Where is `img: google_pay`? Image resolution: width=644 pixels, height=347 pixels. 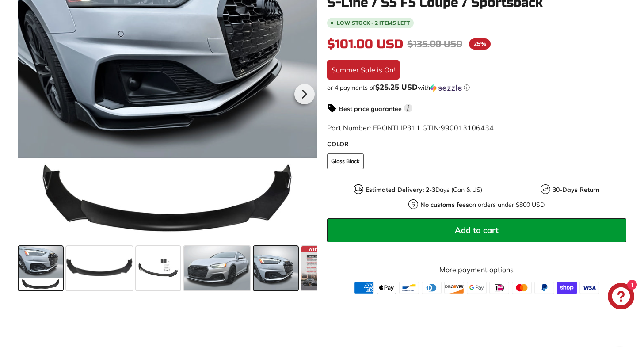 img: google_pay is located at coordinates (476, 287).